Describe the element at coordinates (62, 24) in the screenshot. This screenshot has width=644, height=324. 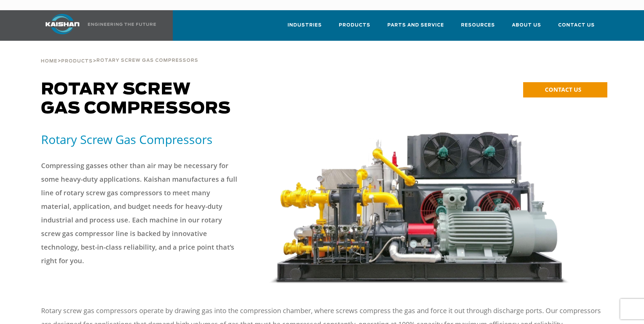
I see `img: kaishan logo` at that location.